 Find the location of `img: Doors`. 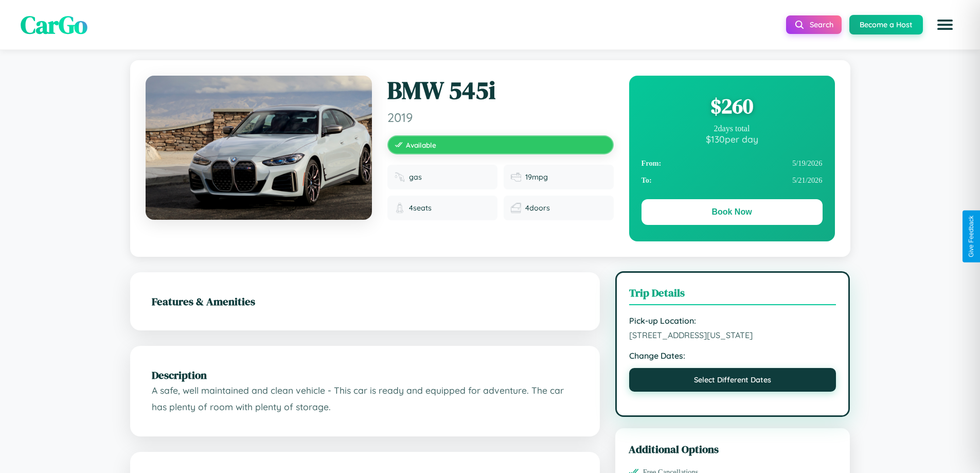

img: Doors is located at coordinates (516, 208).